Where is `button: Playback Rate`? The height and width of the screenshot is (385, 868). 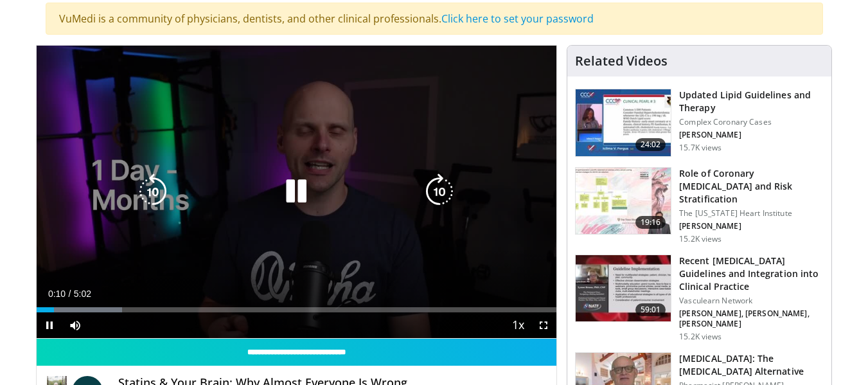
button: Playback Rate is located at coordinates (518, 325).